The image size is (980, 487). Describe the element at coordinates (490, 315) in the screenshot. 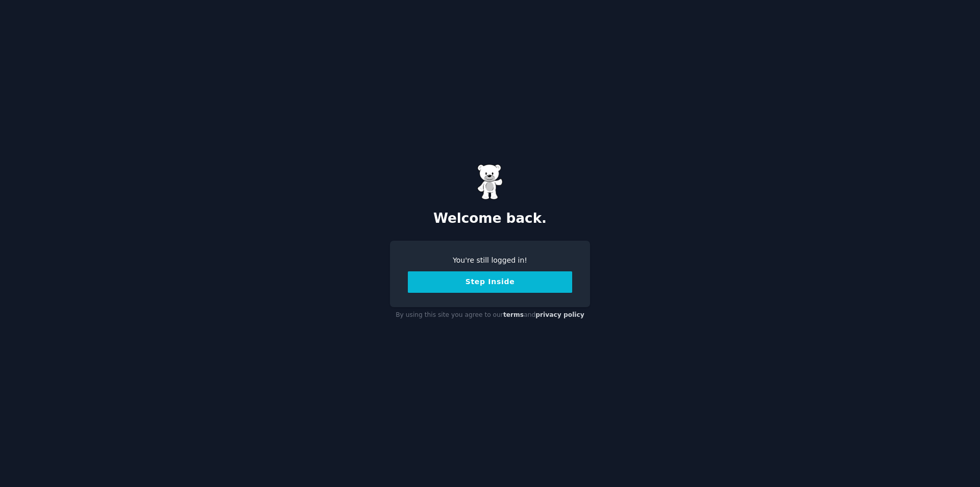

I see `div: By using this site you agree to our and` at that location.